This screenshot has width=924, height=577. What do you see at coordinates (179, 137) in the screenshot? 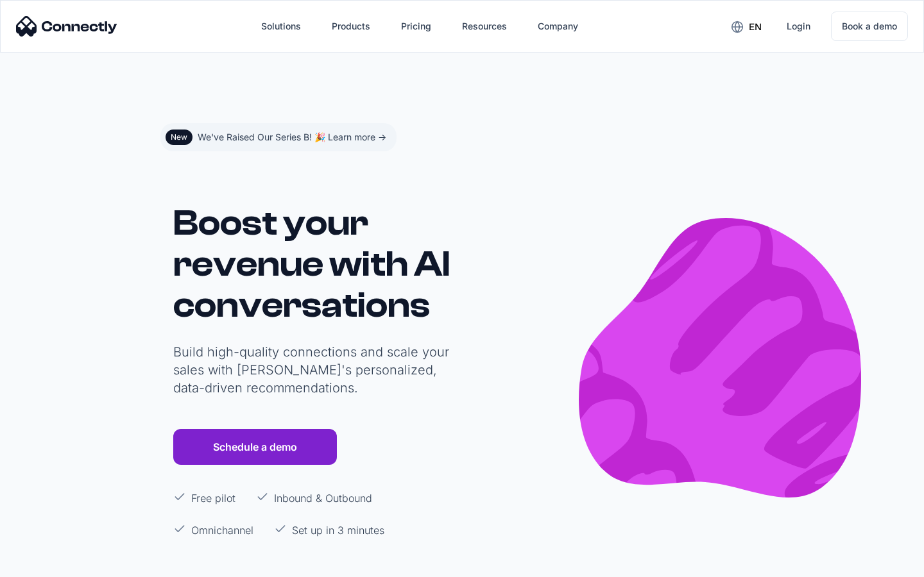
I see `div: New` at bounding box center [179, 137].